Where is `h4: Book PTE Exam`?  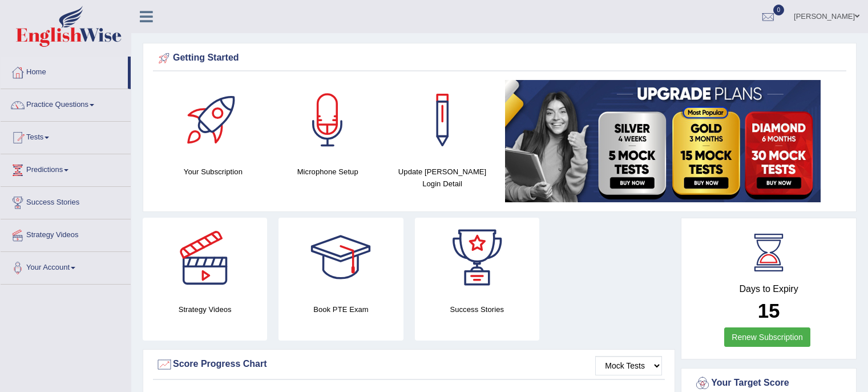
h4: Book PTE Exam is located at coordinates (341, 309).